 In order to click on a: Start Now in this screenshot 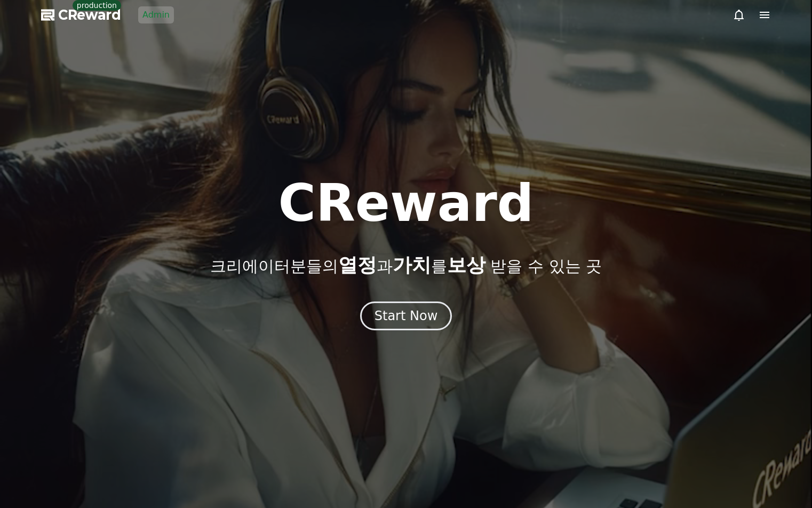, I will do `click(406, 317)`.